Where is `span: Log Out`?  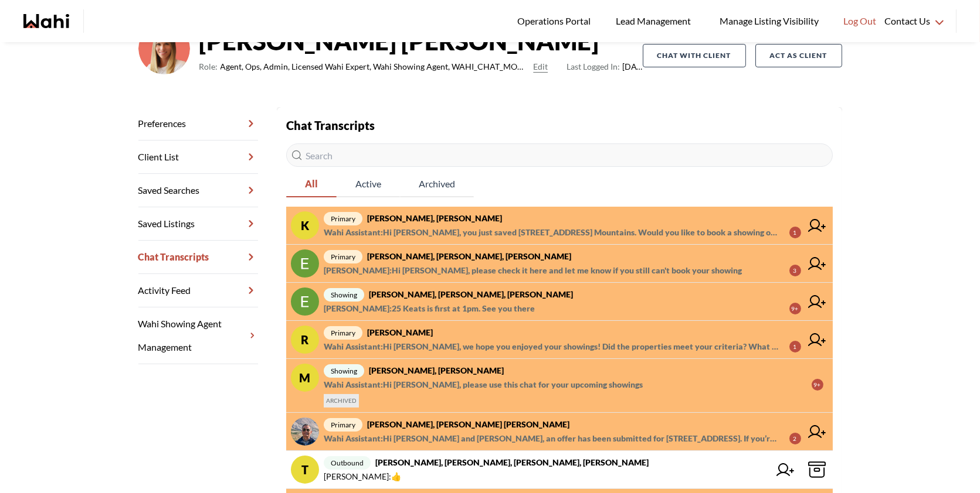
span: Log Out is located at coordinates (860, 21).